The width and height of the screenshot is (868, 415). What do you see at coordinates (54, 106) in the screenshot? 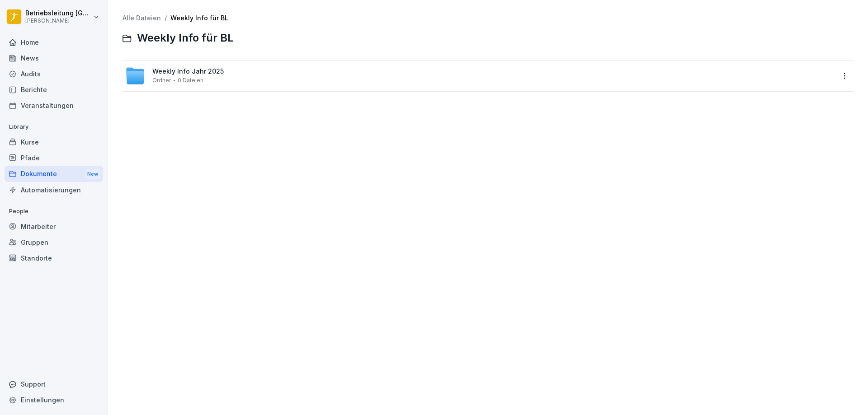
I see `a: Veranstaltungen` at bounding box center [54, 106].